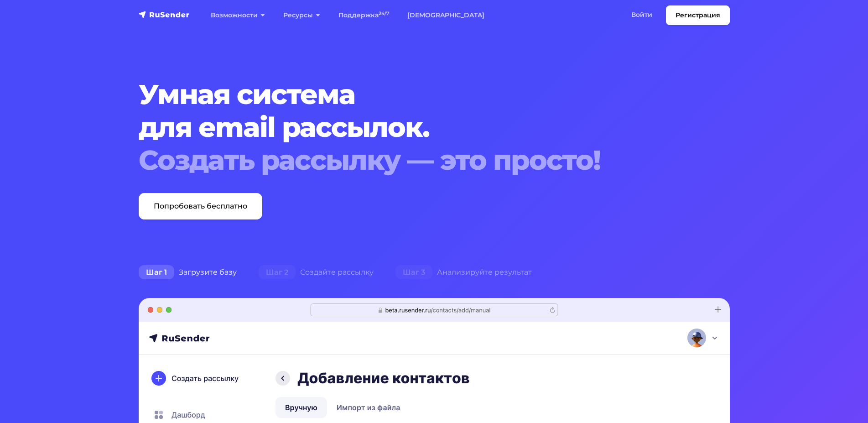  Describe the element at coordinates (698, 15) in the screenshot. I see `a: Регистрация` at that location.